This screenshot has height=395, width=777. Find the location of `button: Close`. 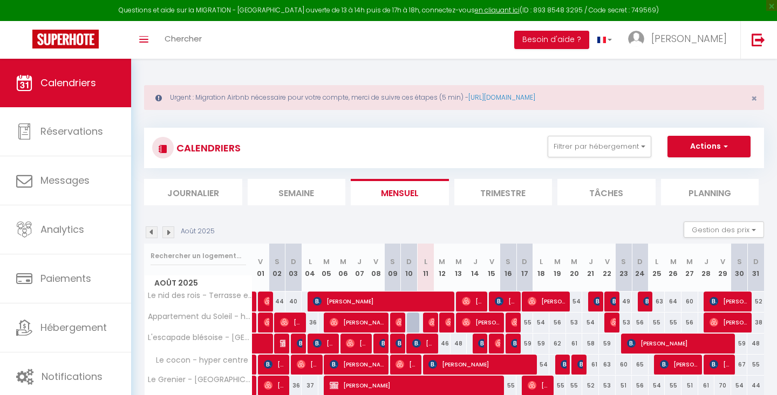

button: Close is located at coordinates (753, 99).